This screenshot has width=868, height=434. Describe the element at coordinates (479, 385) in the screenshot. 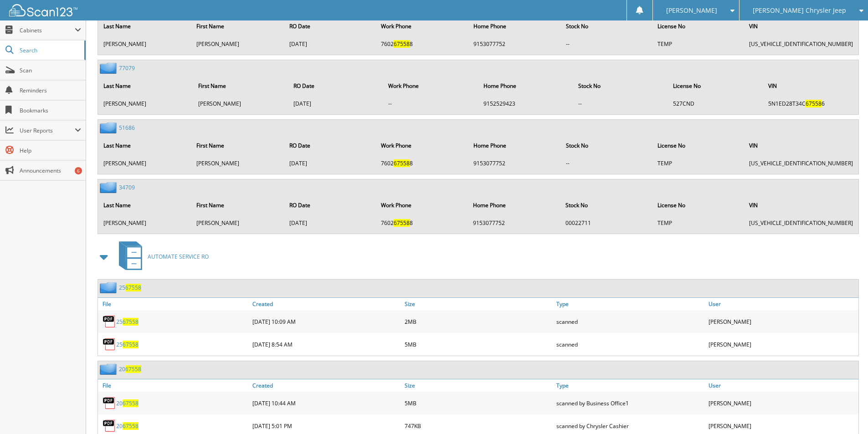

I see `a: Size` at that location.